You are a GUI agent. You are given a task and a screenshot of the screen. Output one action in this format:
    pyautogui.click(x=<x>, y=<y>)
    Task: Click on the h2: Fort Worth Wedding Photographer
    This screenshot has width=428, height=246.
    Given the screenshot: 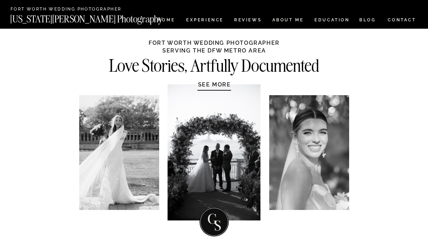 What is the action you would take?
    pyautogui.click(x=82, y=9)
    